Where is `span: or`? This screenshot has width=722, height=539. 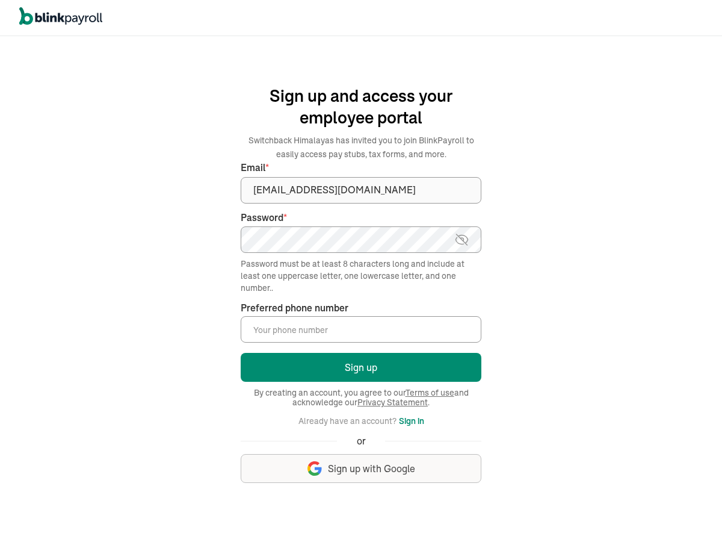 span: or is located at coordinates (361, 441).